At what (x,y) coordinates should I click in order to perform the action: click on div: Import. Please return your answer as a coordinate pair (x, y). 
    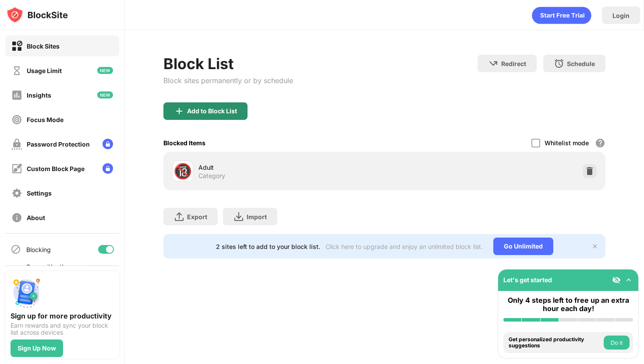
    Looking at the image, I should click on (257, 217).